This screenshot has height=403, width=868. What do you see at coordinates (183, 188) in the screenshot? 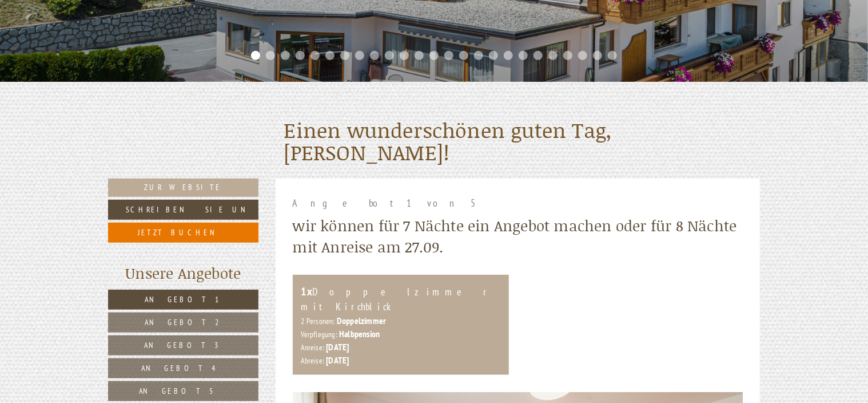
I see `a: Zur Website` at bounding box center [183, 188].